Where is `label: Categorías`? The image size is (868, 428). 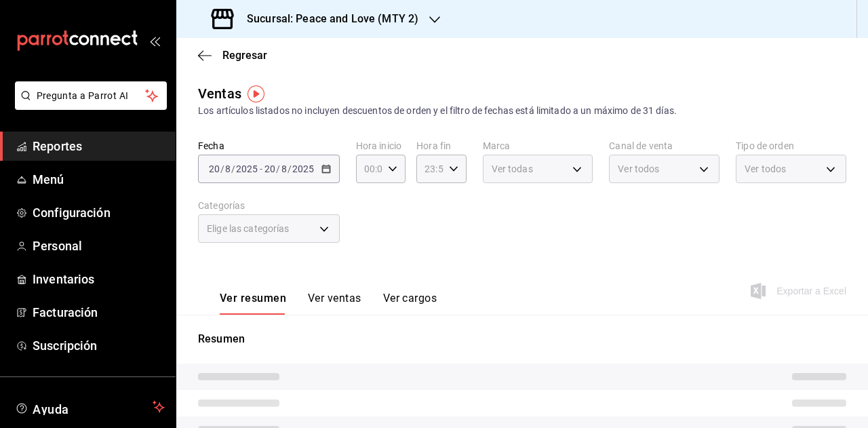 label: Categorías is located at coordinates (269, 205).